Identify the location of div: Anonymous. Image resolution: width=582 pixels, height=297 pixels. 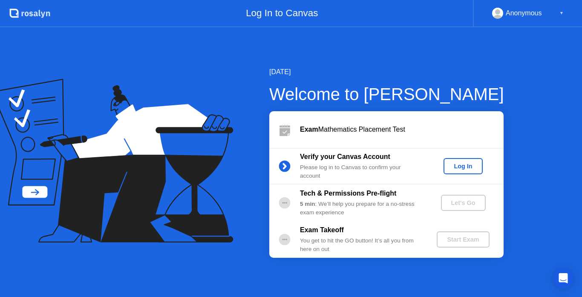
(523, 13).